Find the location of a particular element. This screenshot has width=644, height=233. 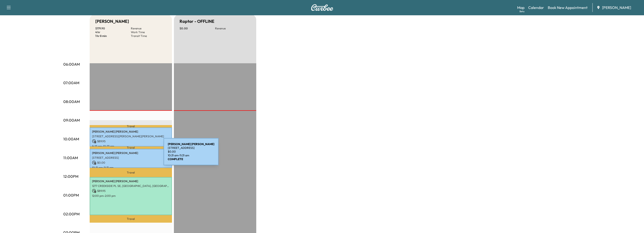

p: Transit Time is located at coordinates (149, 36).